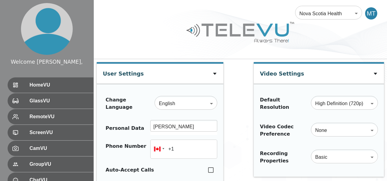 This screenshot has height=181, width=387. I want to click on div: RemoteVU, so click(51, 117).